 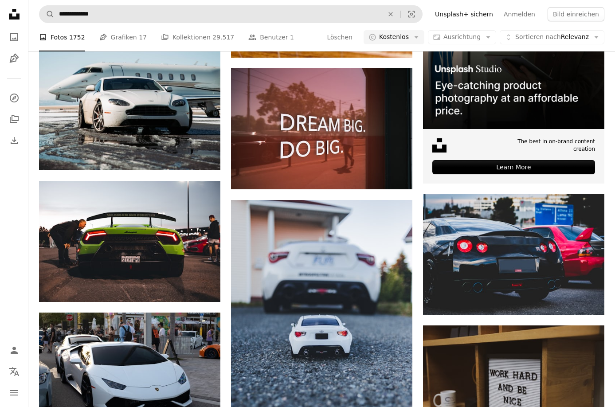 What do you see at coordinates (14, 15) in the screenshot?
I see `a: Startseite — Unsplash` at bounding box center [14, 15].